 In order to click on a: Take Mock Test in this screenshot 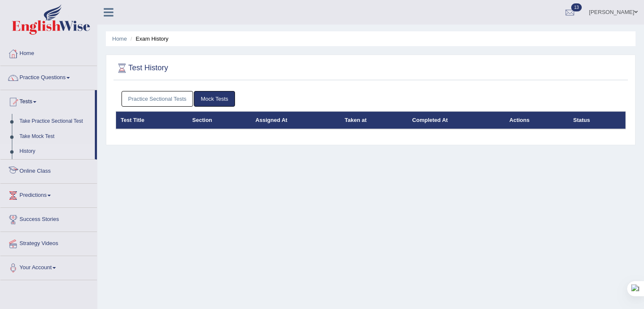, I will do `click(55, 137)`.